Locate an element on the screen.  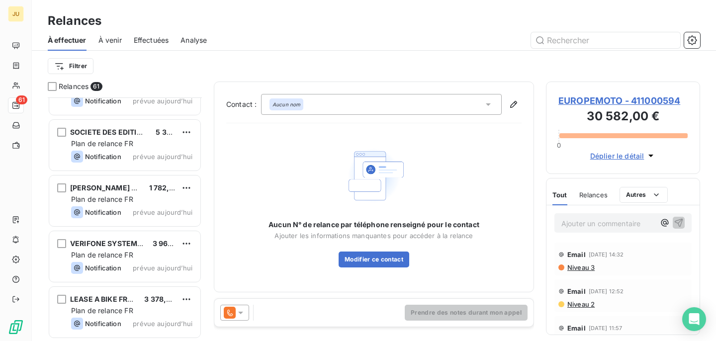
span: À effectuer is located at coordinates (67, 40).